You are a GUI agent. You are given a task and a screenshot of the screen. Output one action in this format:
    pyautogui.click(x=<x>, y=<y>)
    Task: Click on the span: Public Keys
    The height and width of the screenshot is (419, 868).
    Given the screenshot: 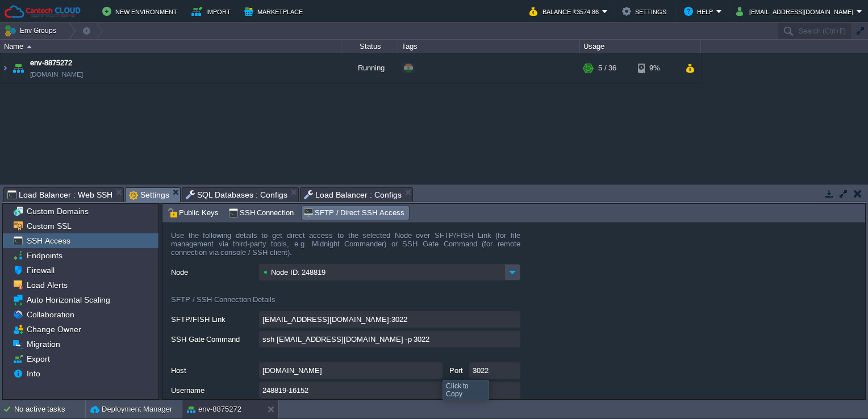 What is the action you would take?
    pyautogui.click(x=193, y=213)
    